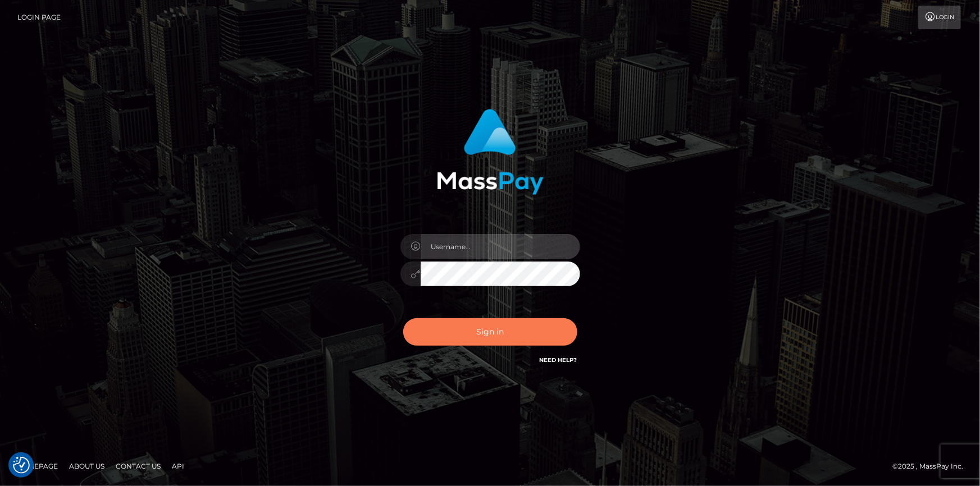  I want to click on img: MassPay Login, so click(490, 151).